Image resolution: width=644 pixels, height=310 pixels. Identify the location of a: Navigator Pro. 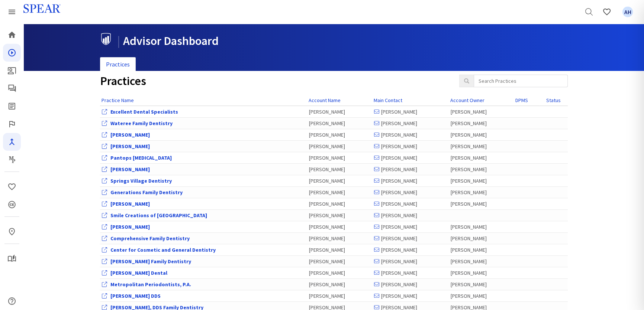
(12, 142).